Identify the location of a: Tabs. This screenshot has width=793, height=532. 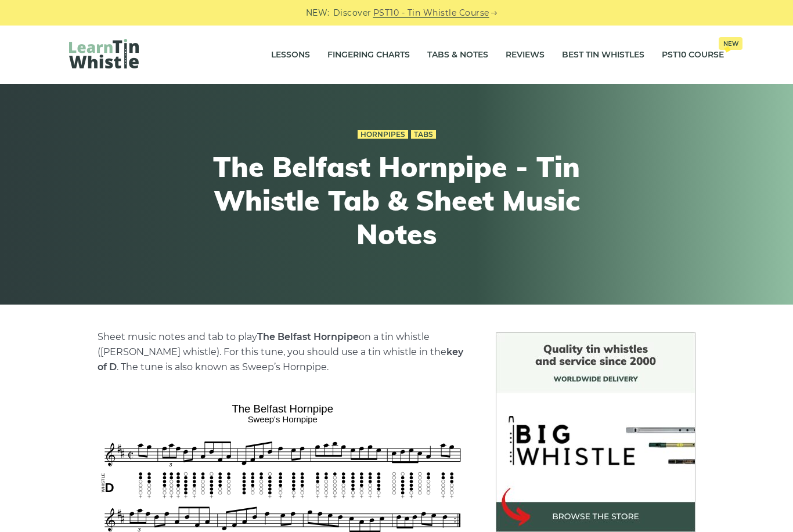
(423, 135).